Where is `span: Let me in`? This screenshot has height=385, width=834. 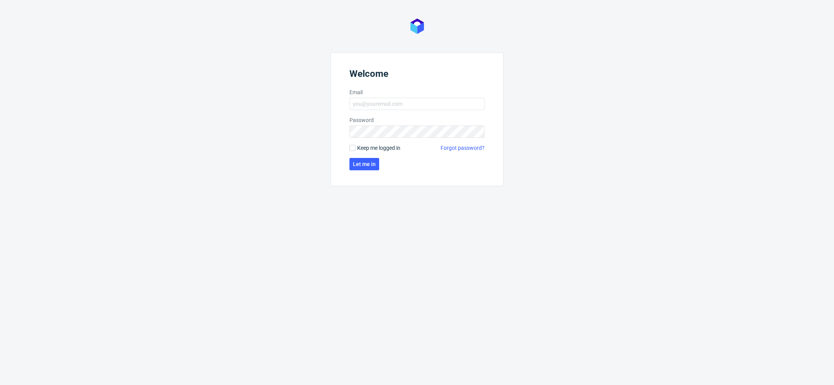
span: Let me in is located at coordinates (364, 164).